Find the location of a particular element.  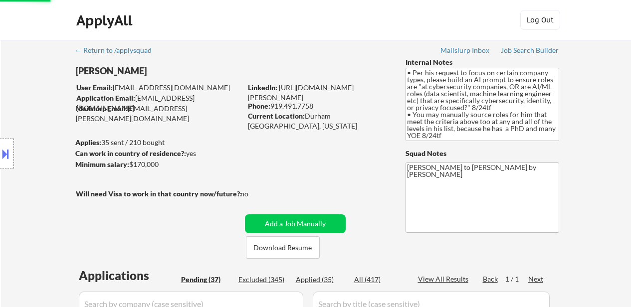

strong: Current Location: is located at coordinates (277, 116).